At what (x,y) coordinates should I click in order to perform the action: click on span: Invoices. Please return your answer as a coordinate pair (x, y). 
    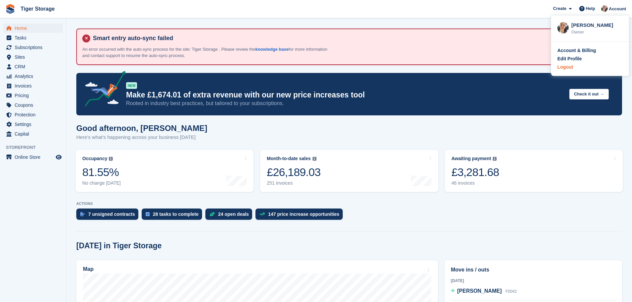
    Looking at the image, I should click on (35, 86).